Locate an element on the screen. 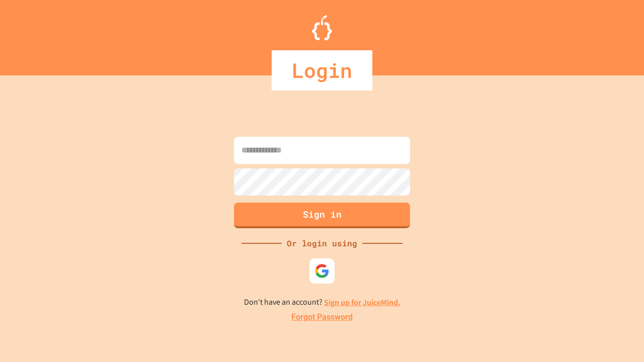 This screenshot has width=644, height=362. p: Don't have an account? is located at coordinates (322, 302).